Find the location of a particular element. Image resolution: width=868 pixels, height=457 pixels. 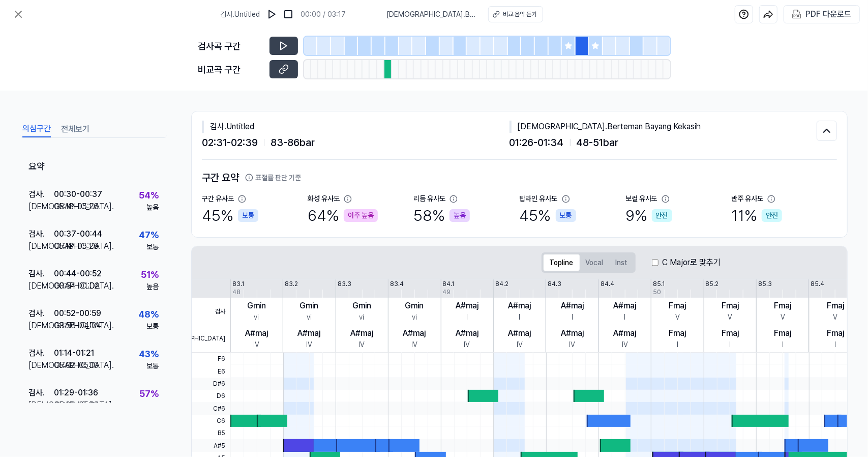

div: 45 % is located at coordinates (547, 216).